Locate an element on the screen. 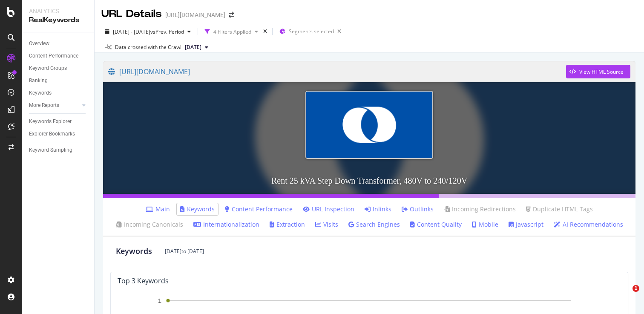 This screenshot has width=644, height=314. a: Ranking is located at coordinates (58, 80).